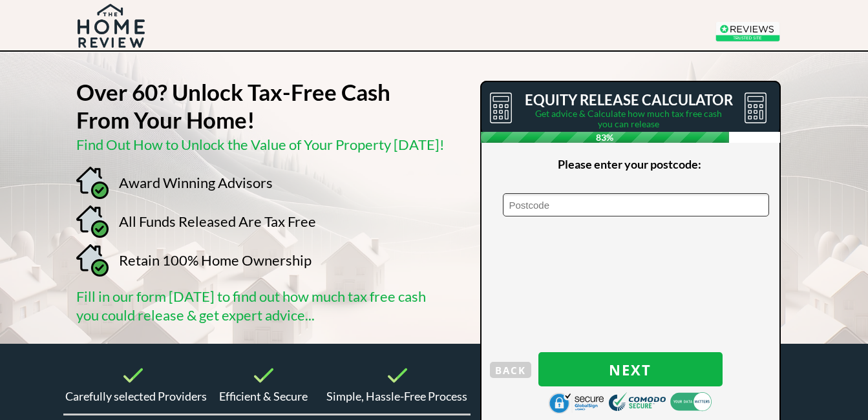 This screenshot has width=868, height=420. I want to click on button: Next, so click(630, 369).